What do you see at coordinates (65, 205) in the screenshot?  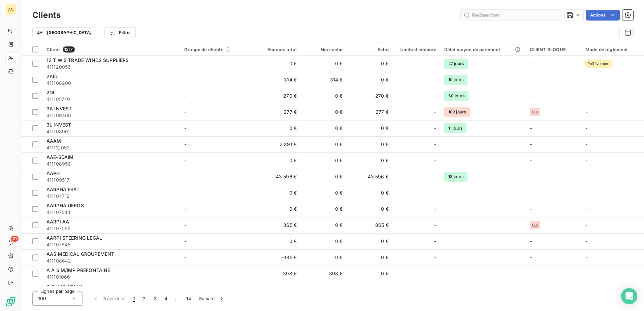 I see `span: AARPHA UEROS` at bounding box center [65, 205].